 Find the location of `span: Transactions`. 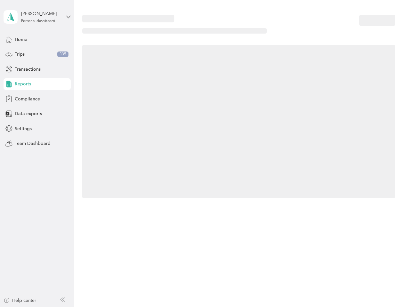

span: Transactions is located at coordinates (28, 69).